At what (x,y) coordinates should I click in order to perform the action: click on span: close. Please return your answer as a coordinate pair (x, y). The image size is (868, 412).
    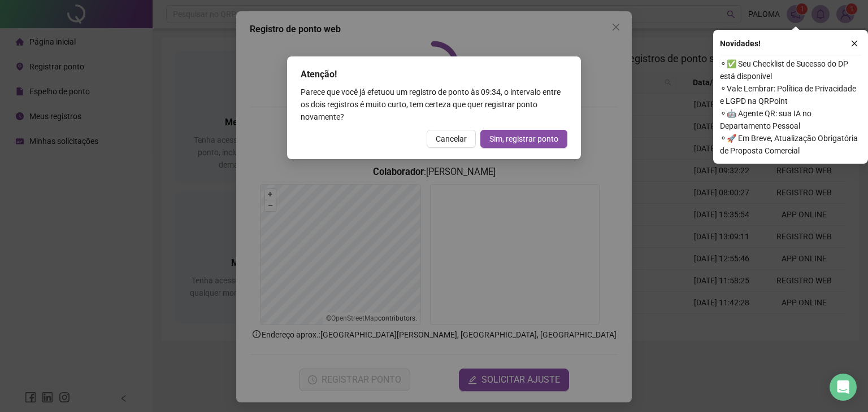
    Looking at the image, I should click on (854, 44).